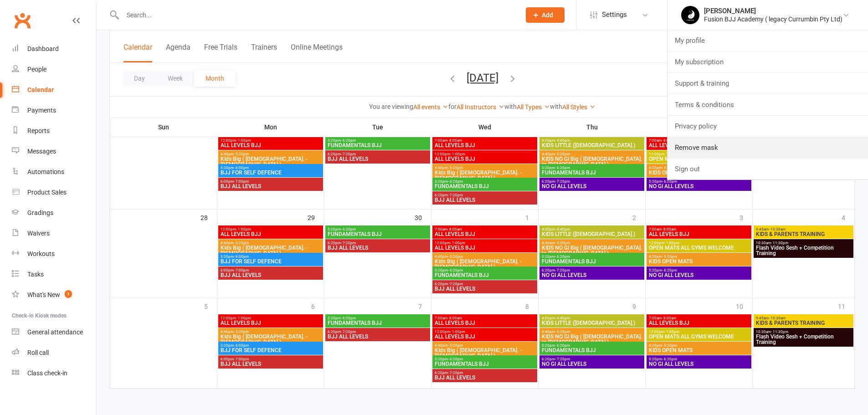 Image resolution: width=868 pixels, height=415 pixels. I want to click on span: 9:45am, so click(803, 229).